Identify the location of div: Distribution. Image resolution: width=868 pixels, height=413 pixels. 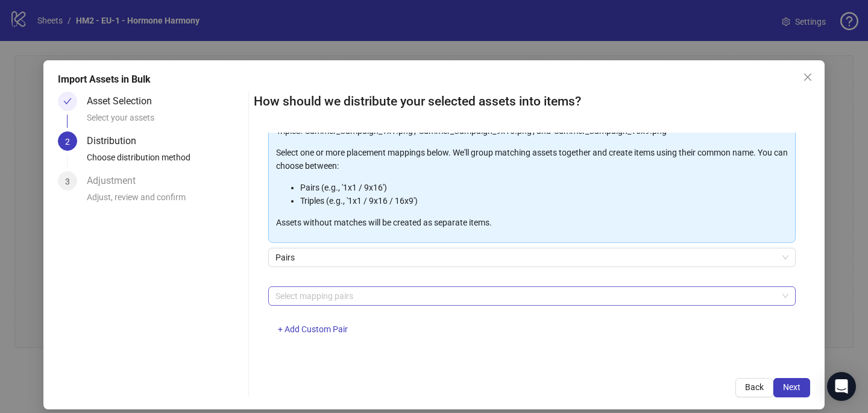
(117, 141).